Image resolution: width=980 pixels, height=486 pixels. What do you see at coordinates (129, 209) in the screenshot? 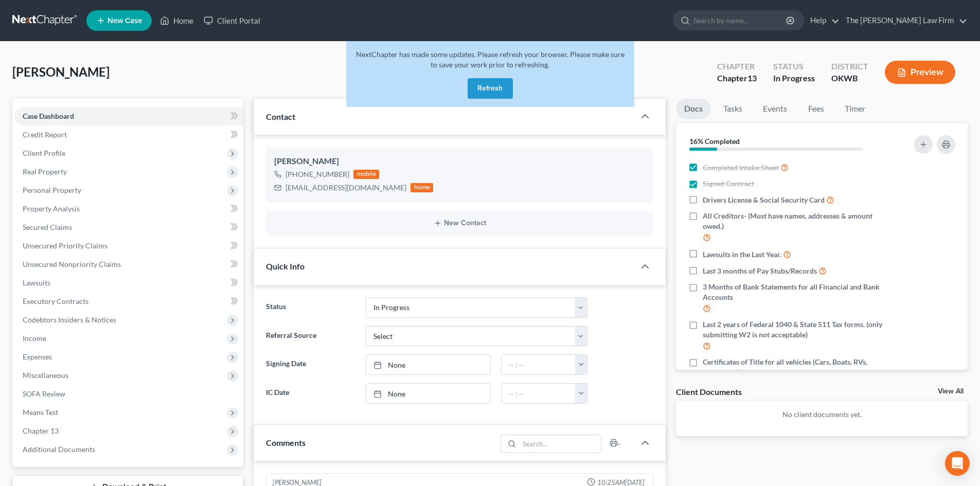
I see `a: Property Analysis` at bounding box center [129, 209].